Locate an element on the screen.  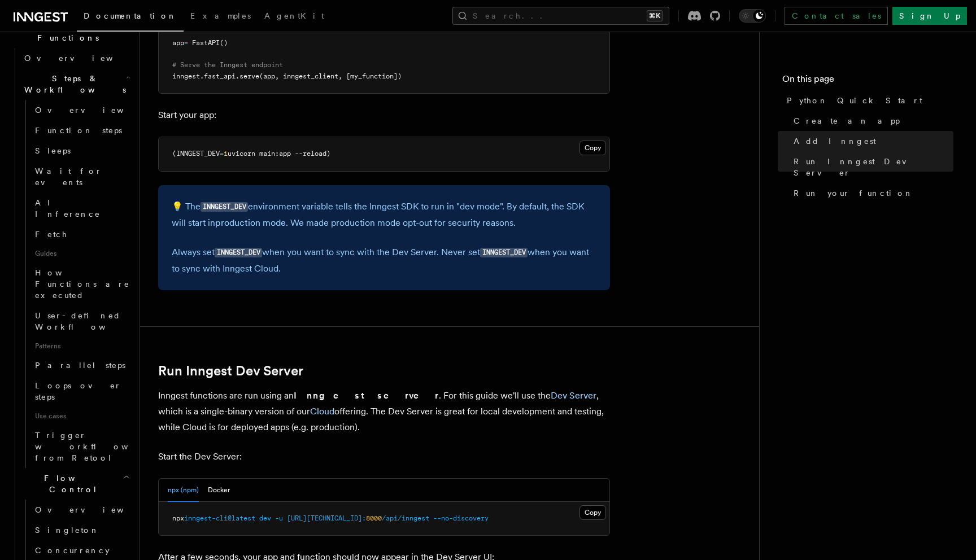
span: Parallel steps is located at coordinates (80, 366).